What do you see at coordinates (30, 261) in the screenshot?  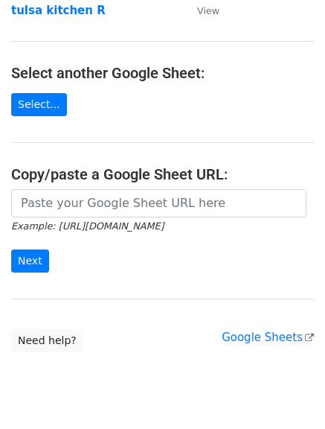 I see `input: Next` at bounding box center [30, 261].